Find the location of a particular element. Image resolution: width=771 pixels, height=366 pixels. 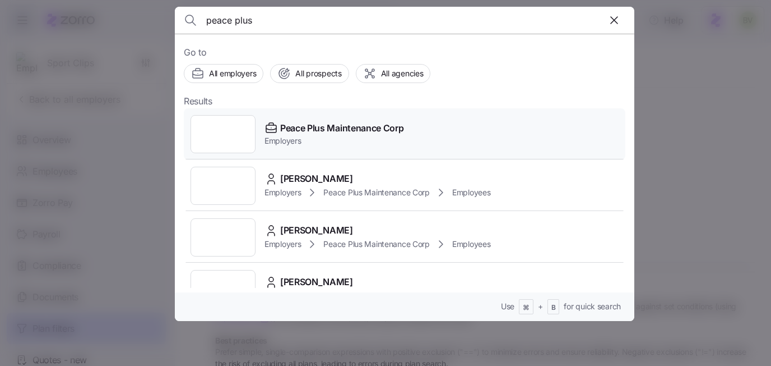

span: All agencies is located at coordinates (403, 73).